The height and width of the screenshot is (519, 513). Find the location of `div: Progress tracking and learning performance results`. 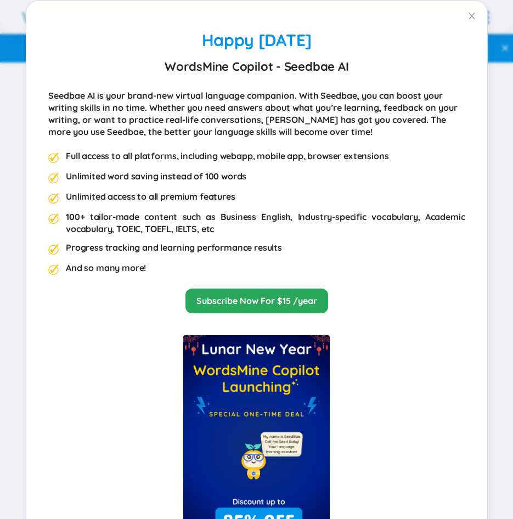

div: Progress tracking and learning performance results is located at coordinates (174, 248).